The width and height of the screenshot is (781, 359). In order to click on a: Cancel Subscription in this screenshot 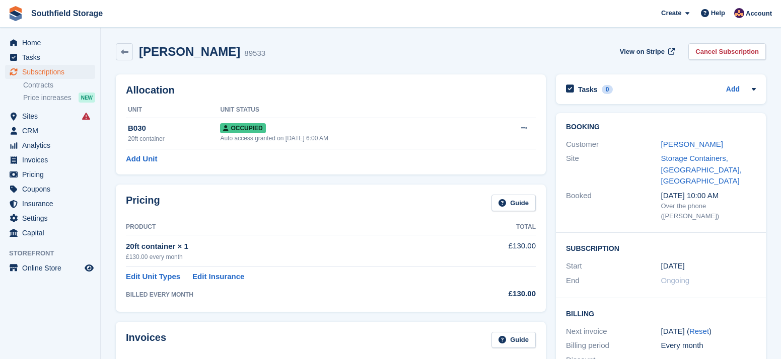, I will do `click(727, 51)`.